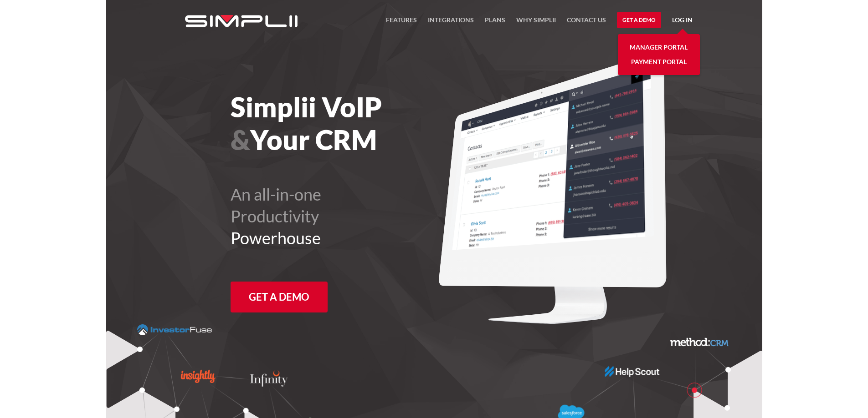 The height and width of the screenshot is (418, 868). What do you see at coordinates (401, 23) in the screenshot?
I see `a: FEATURES` at bounding box center [401, 23].